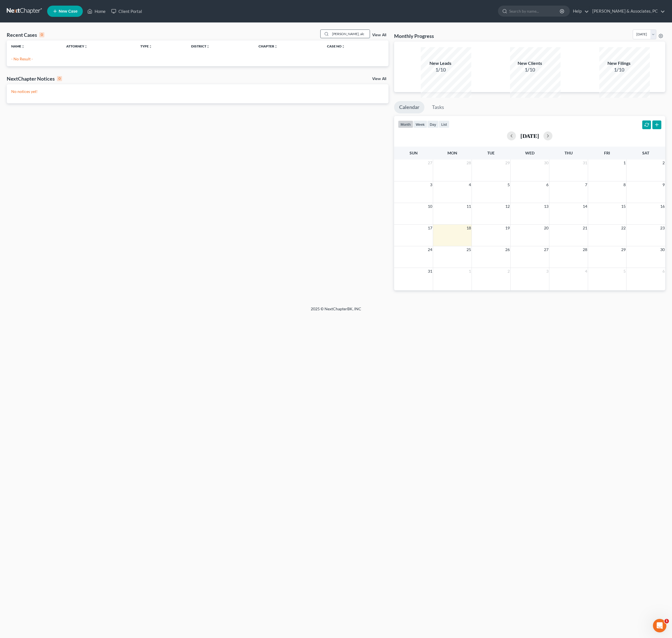 This screenshot has height=638, width=672. I want to click on span: Sat, so click(646, 153).